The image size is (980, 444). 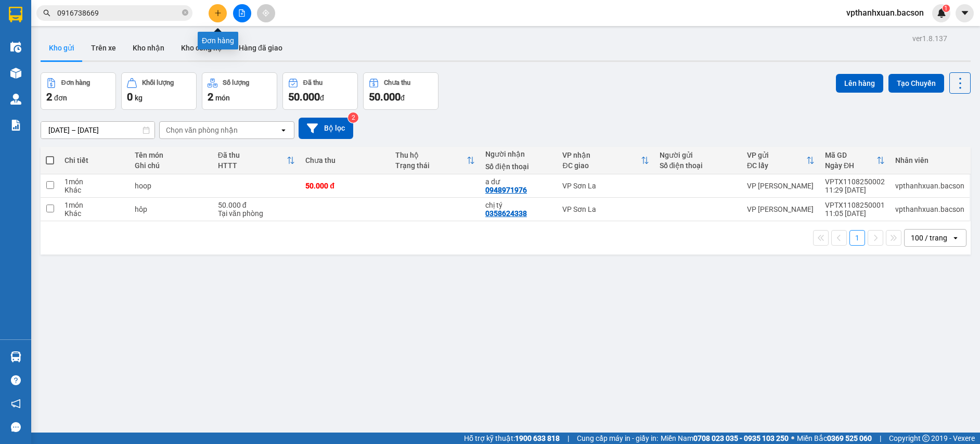 What do you see at coordinates (725, 439) in the screenshot?
I see `span: Miền Nam` at bounding box center [725, 439].